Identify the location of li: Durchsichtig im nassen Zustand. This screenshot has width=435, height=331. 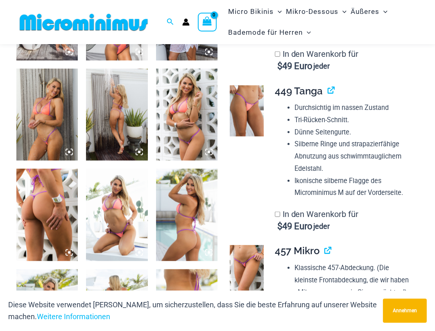
(353, 108).